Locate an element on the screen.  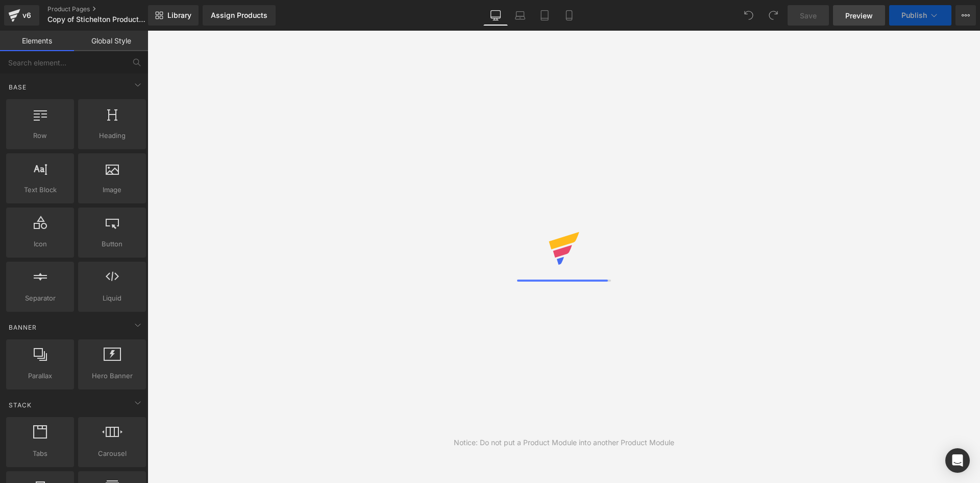
div: Assign Products is located at coordinates (239, 16).